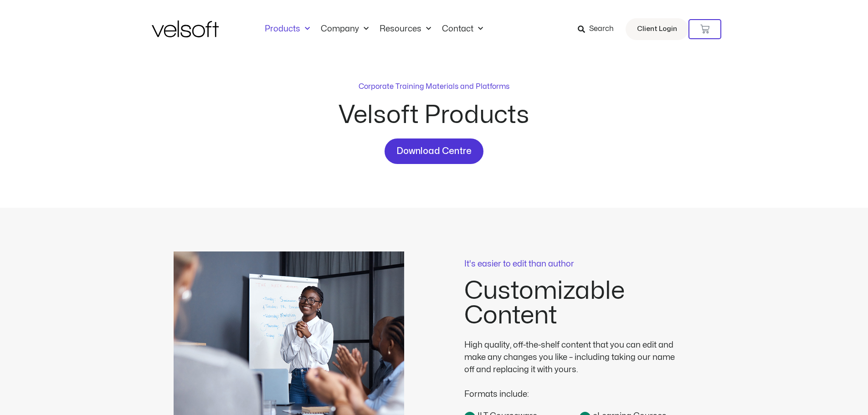  I want to click on a: Search, so click(599, 29).